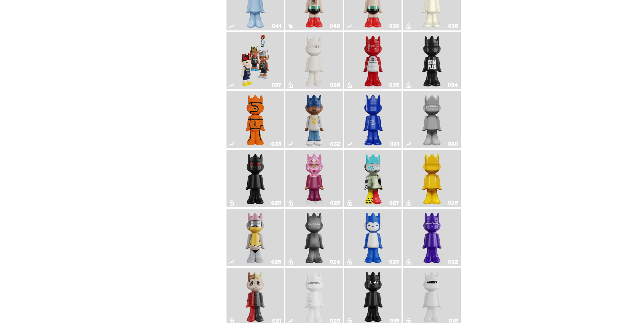  What do you see at coordinates (394, 26) in the screenshot?
I see `div: 039` at bounding box center [394, 26].